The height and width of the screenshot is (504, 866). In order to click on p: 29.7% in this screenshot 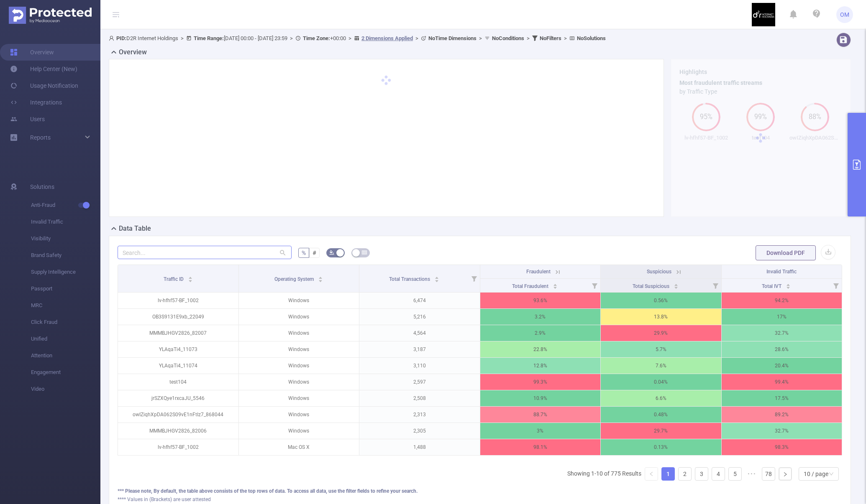, I will do `click(661, 431)`.